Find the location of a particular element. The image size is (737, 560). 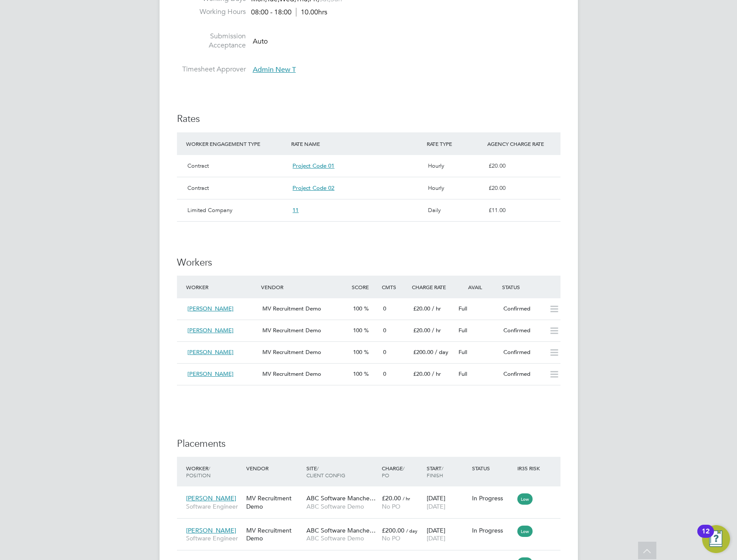

span: 11 is located at coordinates (295, 210).